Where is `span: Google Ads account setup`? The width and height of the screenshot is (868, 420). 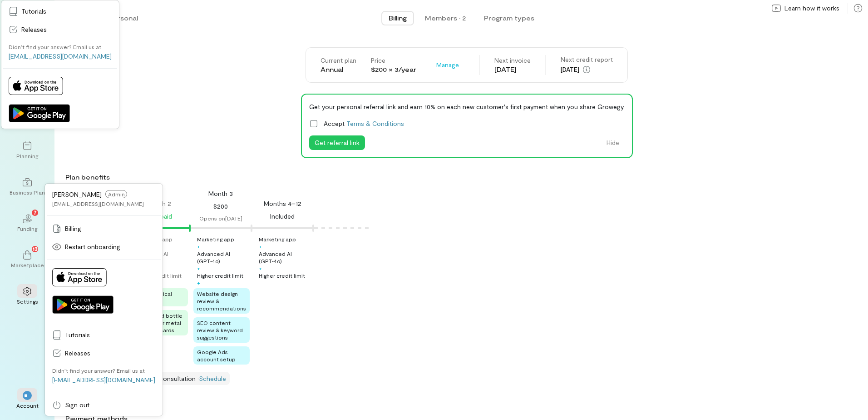 span: Google Ads account setup is located at coordinates (216, 355).